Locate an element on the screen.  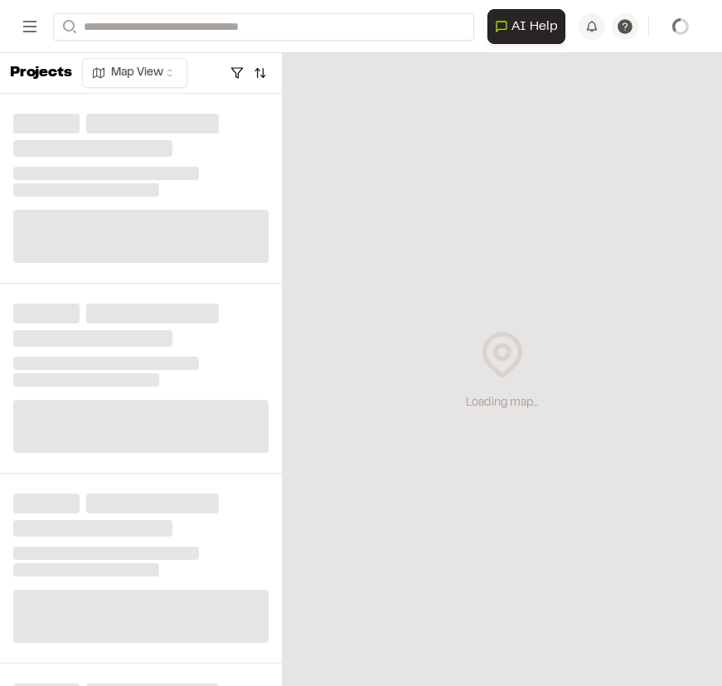
div: Loading map... is located at coordinates (502, 403).